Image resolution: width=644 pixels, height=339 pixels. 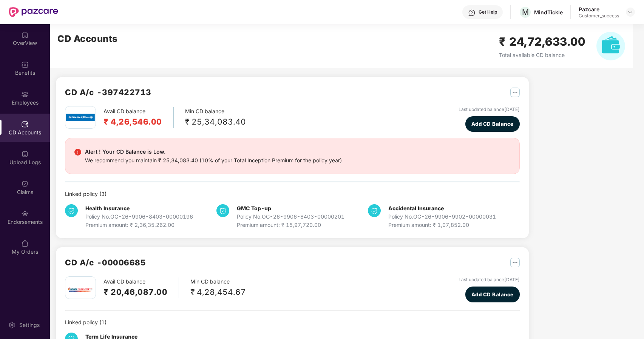 I want to click on div: Linked policy ( 3 ), so click(x=292, y=194).